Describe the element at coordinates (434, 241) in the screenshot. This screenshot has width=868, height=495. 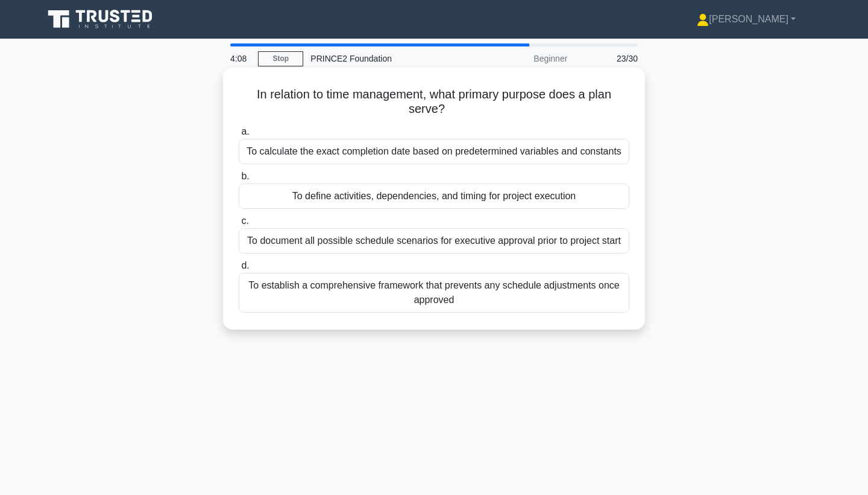
I see `div: To document all possible schedule scenarios for executive approval prior to project start` at that location.